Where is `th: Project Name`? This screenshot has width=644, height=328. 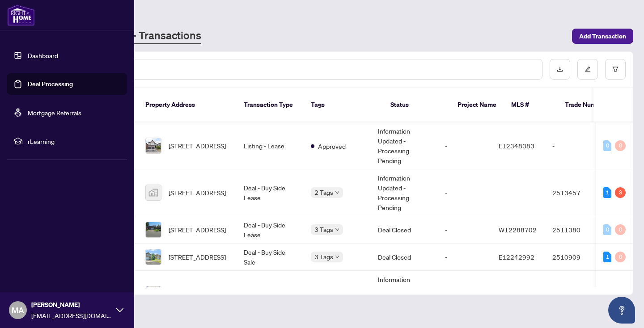 th: Project Name is located at coordinates (477, 105).